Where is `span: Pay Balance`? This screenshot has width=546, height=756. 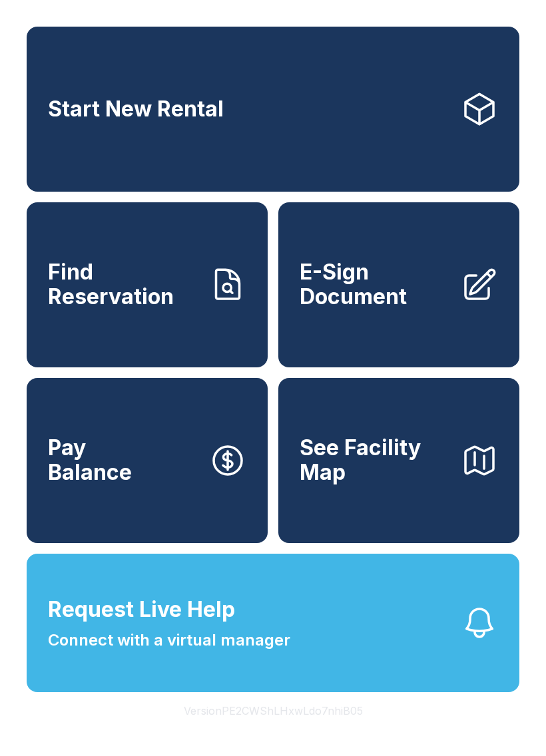 span: Pay Balance is located at coordinates (90, 460).